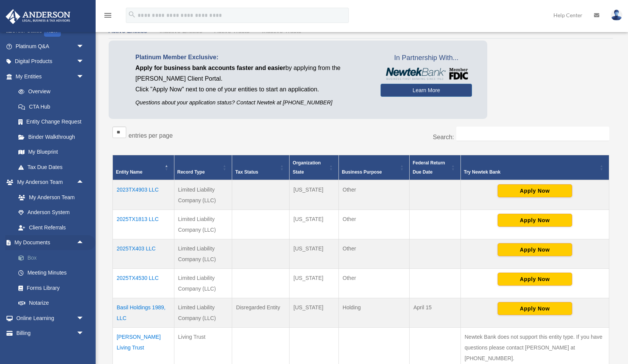  I want to click on label: entries per page, so click(151, 135).